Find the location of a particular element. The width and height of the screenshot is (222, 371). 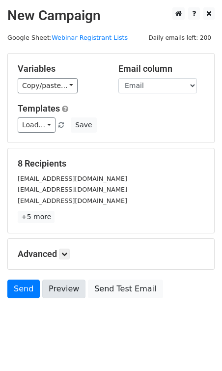

a: +5 more is located at coordinates (36, 217).